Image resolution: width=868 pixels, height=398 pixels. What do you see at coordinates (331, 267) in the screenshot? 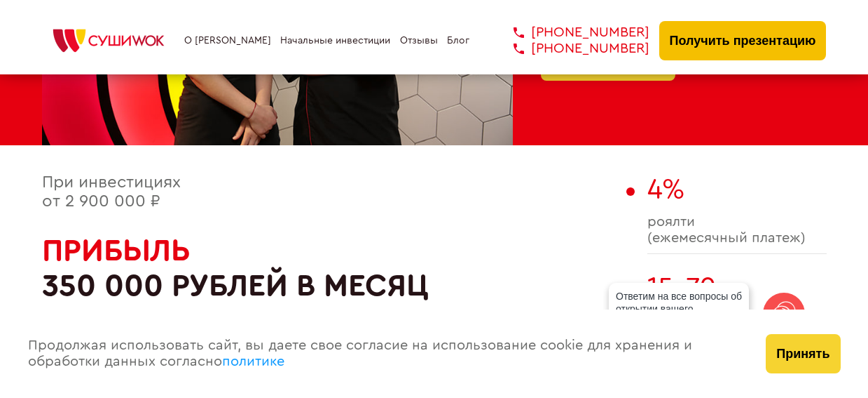
I see `h2: 350 000 рублей в месяц` at bounding box center [331, 267].